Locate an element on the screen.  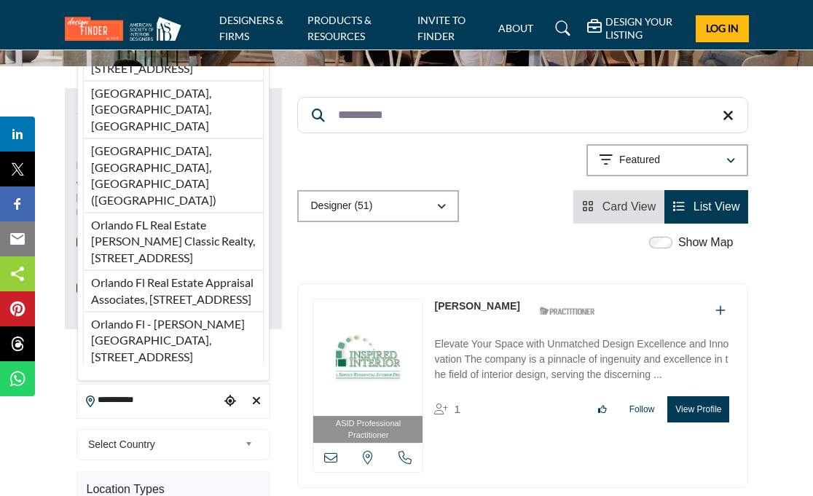
a: ABOUT is located at coordinates (516, 28).